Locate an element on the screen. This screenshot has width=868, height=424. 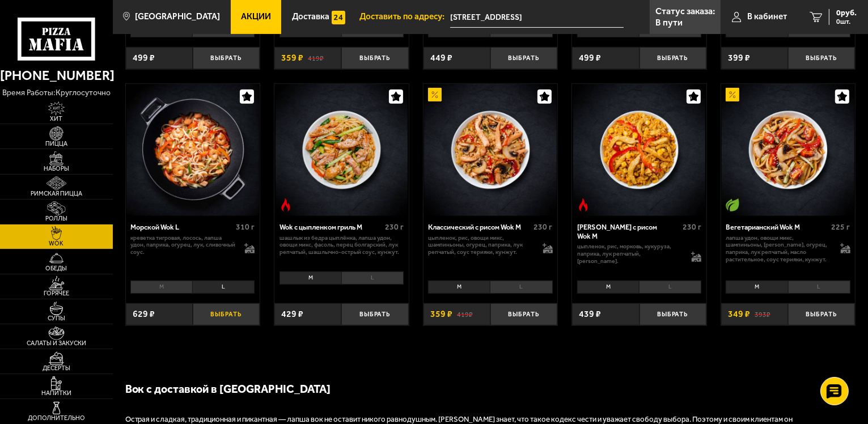
span: В кабинет is located at coordinates (767, 16).